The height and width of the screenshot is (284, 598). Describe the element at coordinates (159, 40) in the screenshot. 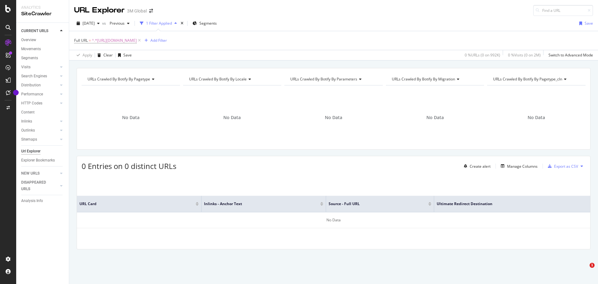

I see `div: Add Filter` at that location.